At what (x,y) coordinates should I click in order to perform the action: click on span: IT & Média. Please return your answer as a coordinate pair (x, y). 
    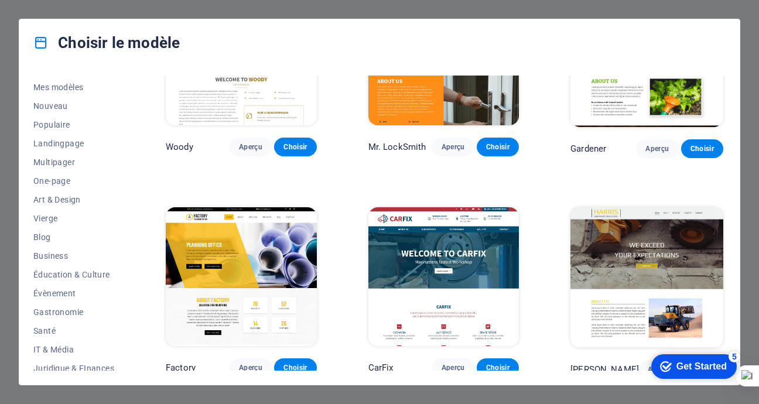
    Looking at the image, I should click on (74, 350).